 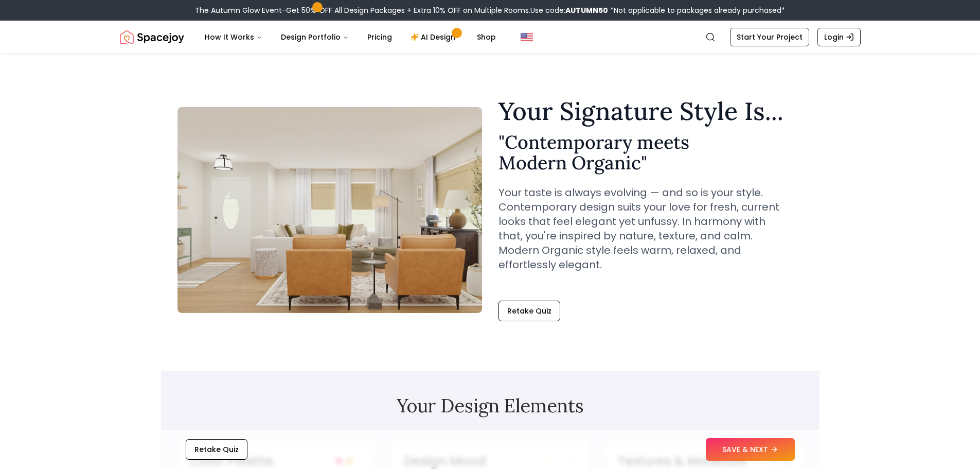 What do you see at coordinates (490, 406) in the screenshot?
I see `h2: Your Design Elements` at bounding box center [490, 406].